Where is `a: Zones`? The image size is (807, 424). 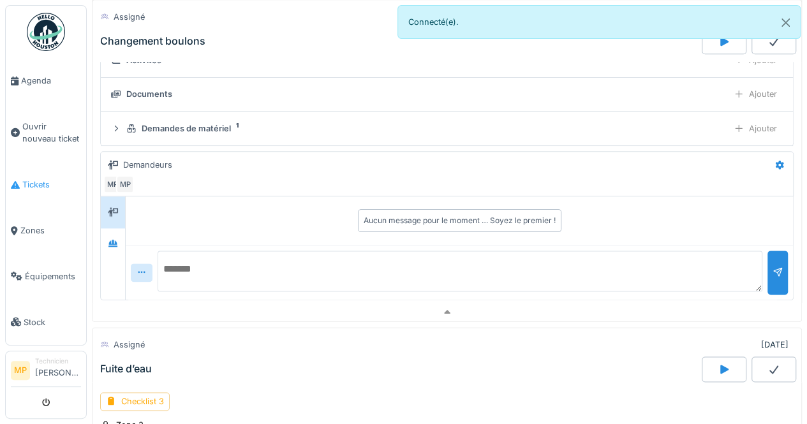 a: Zones is located at coordinates (46, 231).